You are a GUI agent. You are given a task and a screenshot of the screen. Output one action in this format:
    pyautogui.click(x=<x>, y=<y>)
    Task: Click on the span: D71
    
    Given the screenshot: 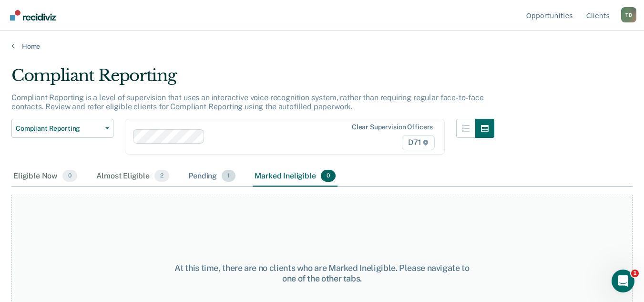 What is the action you would take?
    pyautogui.click(x=418, y=143)
    